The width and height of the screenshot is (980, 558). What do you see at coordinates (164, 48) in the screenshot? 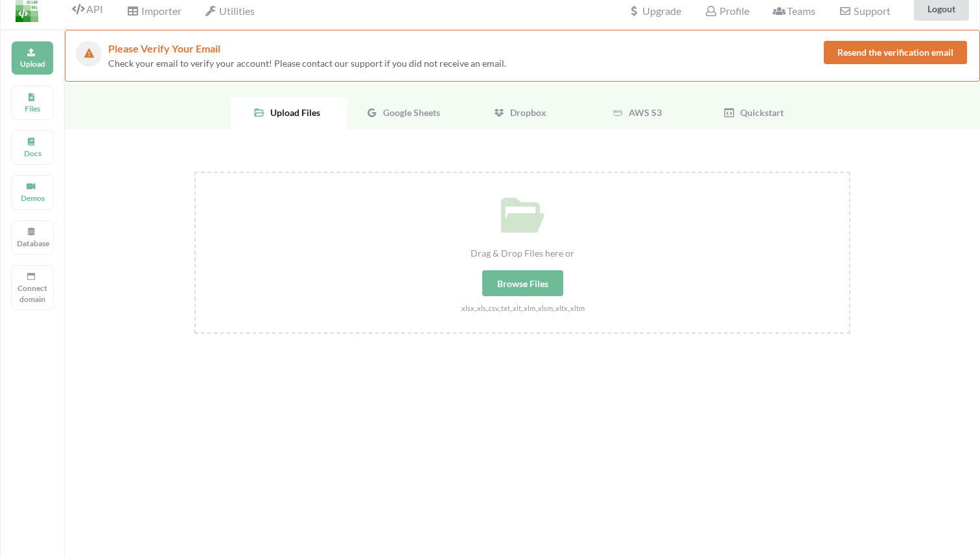
I see `span: Please Verify Your Email` at bounding box center [164, 48].